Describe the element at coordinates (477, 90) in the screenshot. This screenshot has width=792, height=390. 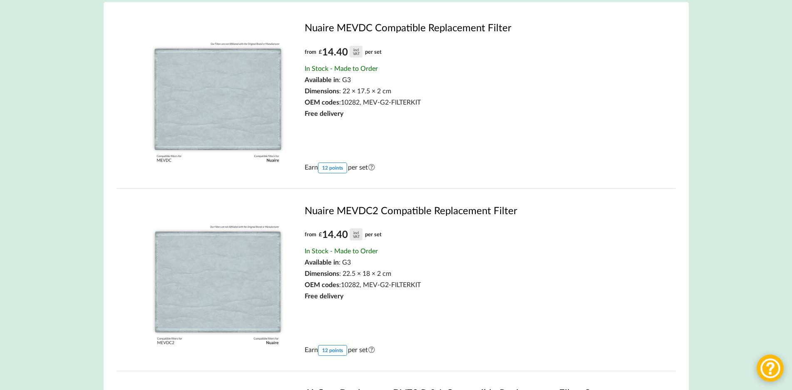
I see `div: : 22 × 17.5 × 2 cm` at that location.